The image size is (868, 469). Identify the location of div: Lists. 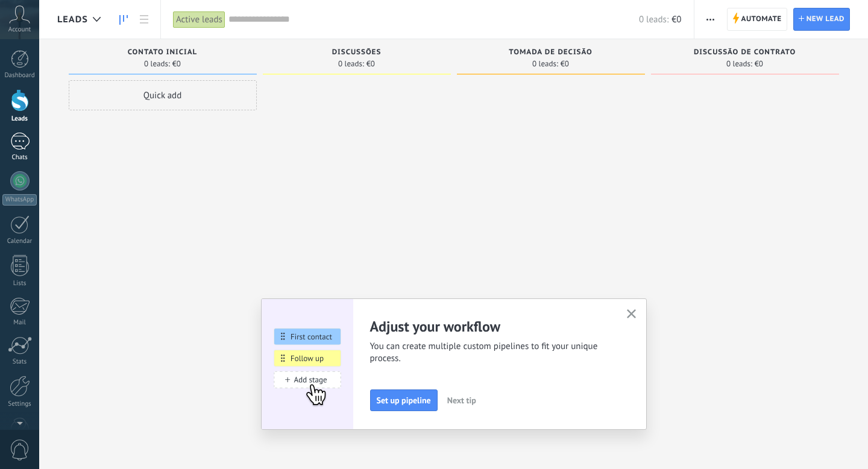
(20, 283).